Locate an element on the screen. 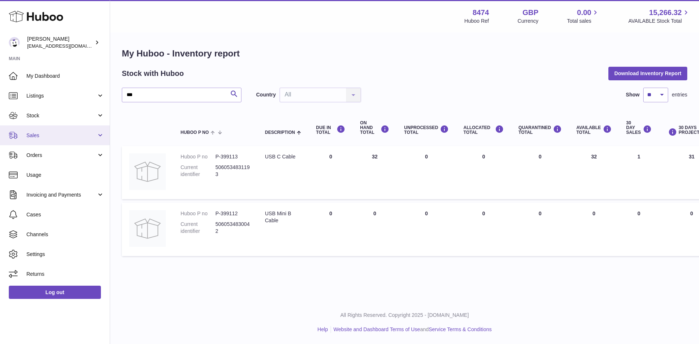 The height and width of the screenshot is (344, 699). label: Country is located at coordinates (266, 95).